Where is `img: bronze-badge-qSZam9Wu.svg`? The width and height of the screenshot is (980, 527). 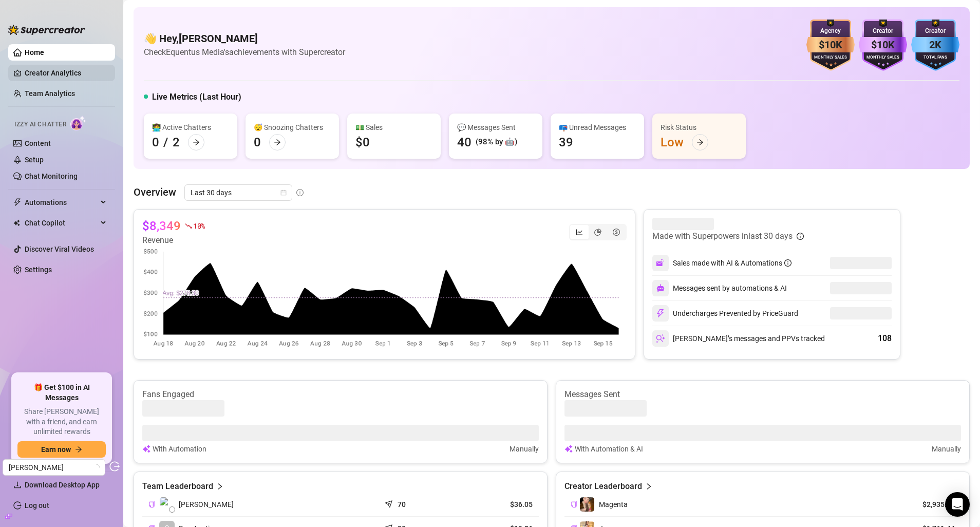 img: bronze-badge-qSZam9Wu.svg is located at coordinates (831, 45).